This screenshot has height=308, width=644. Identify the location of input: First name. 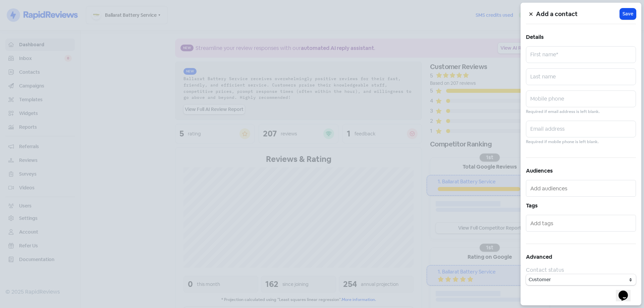
(581, 54).